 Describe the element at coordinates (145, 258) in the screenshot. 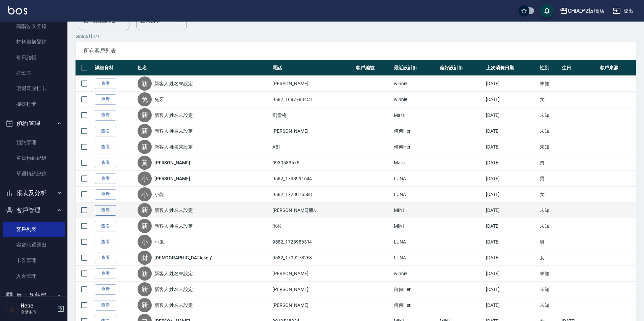

I see `div: 財` at that location.